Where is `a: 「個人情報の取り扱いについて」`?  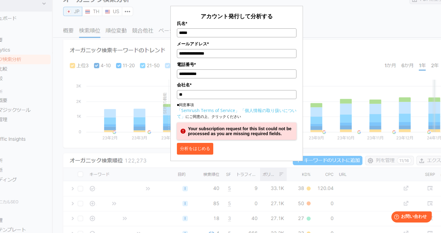 a: 「個人情報の取り扱いについて」 is located at coordinates (237, 113).